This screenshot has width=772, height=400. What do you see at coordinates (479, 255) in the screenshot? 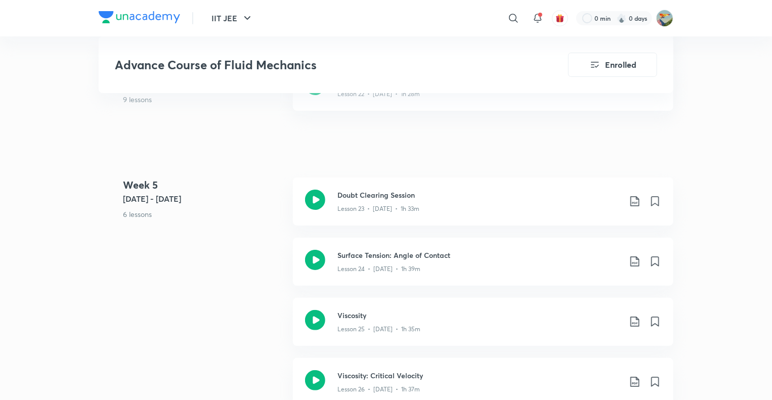
I see `h3: Surface Tension: Angle of Contact` at bounding box center [479, 255].